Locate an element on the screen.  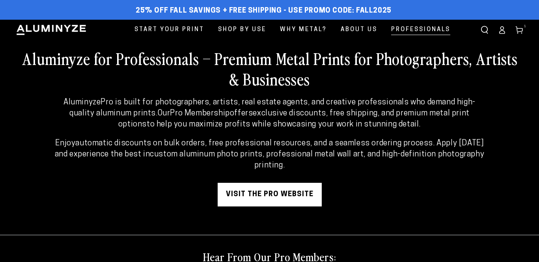
a: visit the pro website is located at coordinates (270, 195).